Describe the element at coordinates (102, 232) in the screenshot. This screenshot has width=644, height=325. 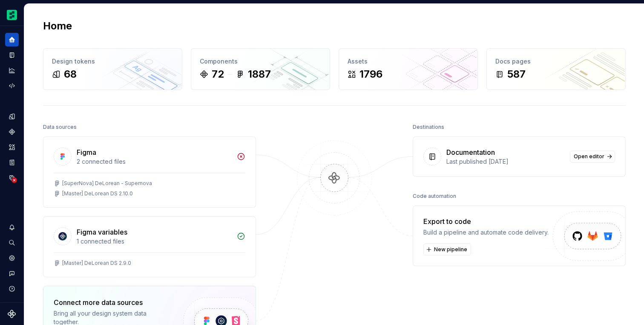
I see `div: Figma variables` at that location.